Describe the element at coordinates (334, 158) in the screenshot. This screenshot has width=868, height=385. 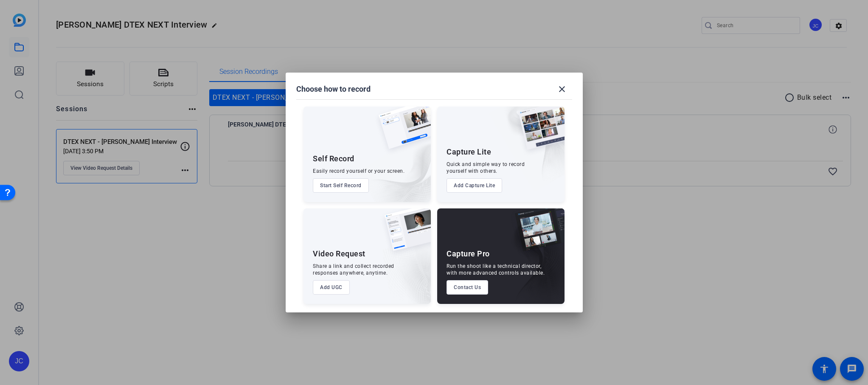
I see `div: Self Record` at that location.